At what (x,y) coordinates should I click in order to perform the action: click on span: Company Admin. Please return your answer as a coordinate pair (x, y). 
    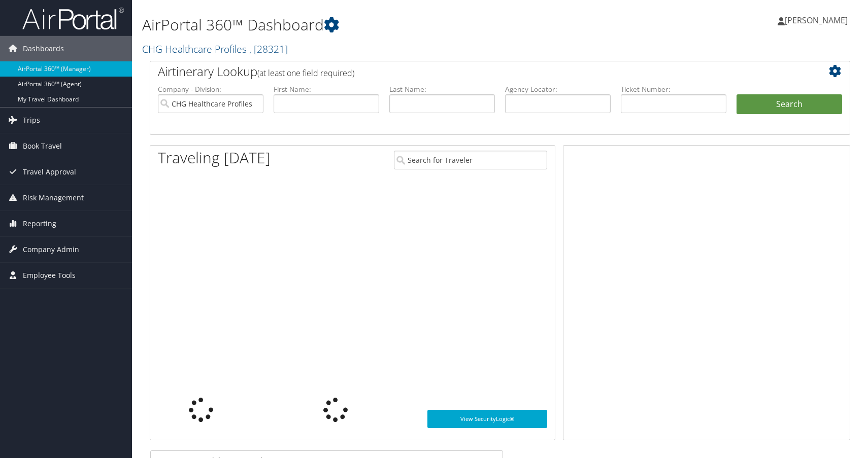
    Looking at the image, I should click on (50, 250).